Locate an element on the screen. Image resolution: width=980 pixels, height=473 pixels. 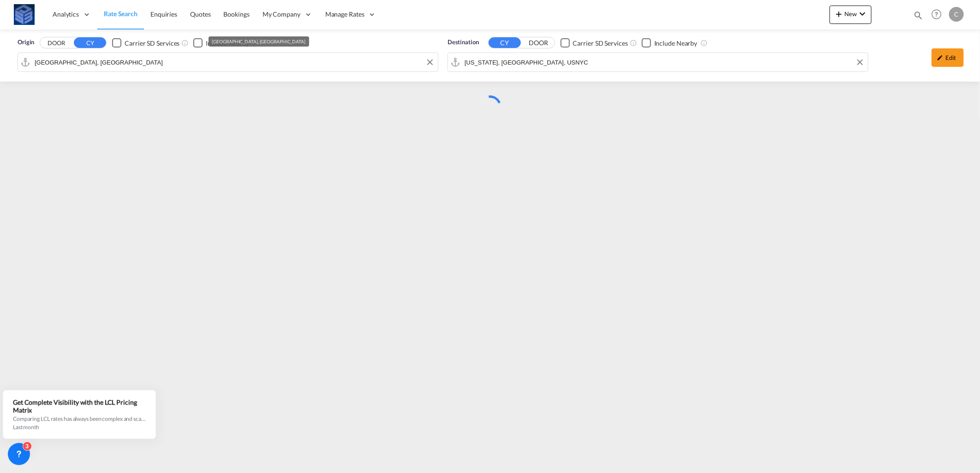
md-icon: icon-plus 400-fg is located at coordinates (839, 14).